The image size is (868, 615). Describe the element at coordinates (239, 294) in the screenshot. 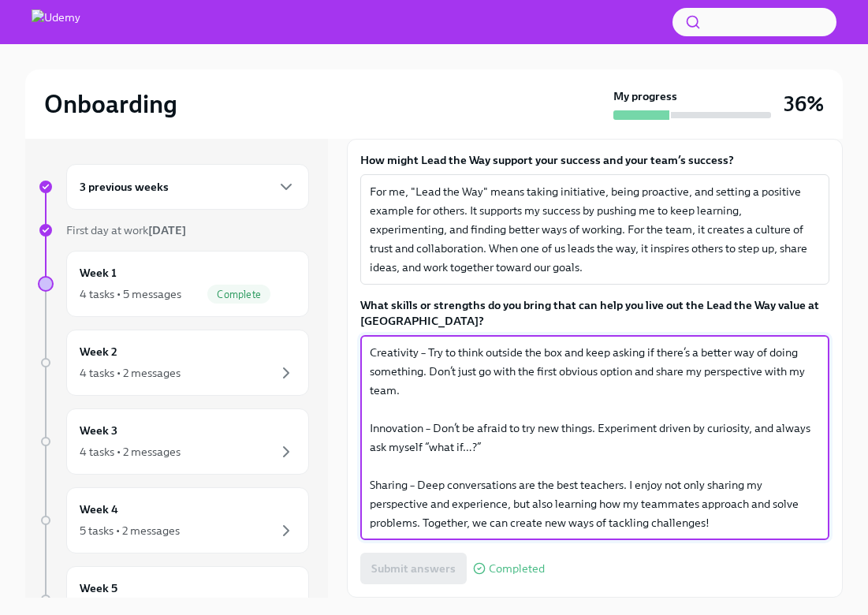

I see `span: Complete` at that location.